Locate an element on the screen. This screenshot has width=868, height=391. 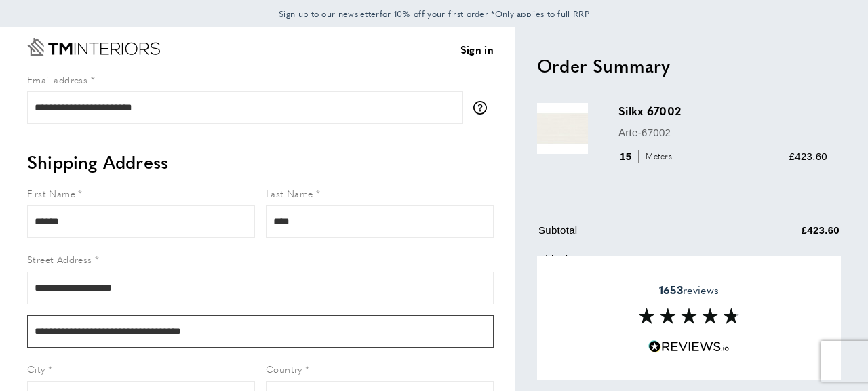
span: City is located at coordinates (36, 369).